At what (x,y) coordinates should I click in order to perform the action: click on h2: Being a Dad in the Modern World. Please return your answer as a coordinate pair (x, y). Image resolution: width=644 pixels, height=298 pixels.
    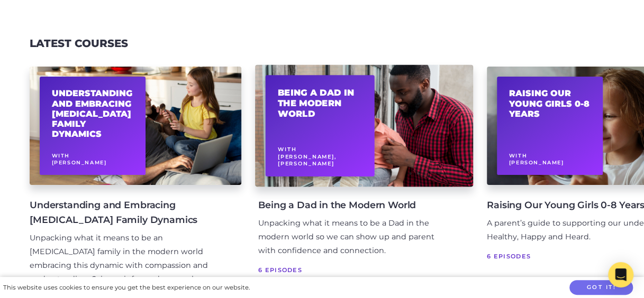
    Looking at the image, I should click on (321, 103).